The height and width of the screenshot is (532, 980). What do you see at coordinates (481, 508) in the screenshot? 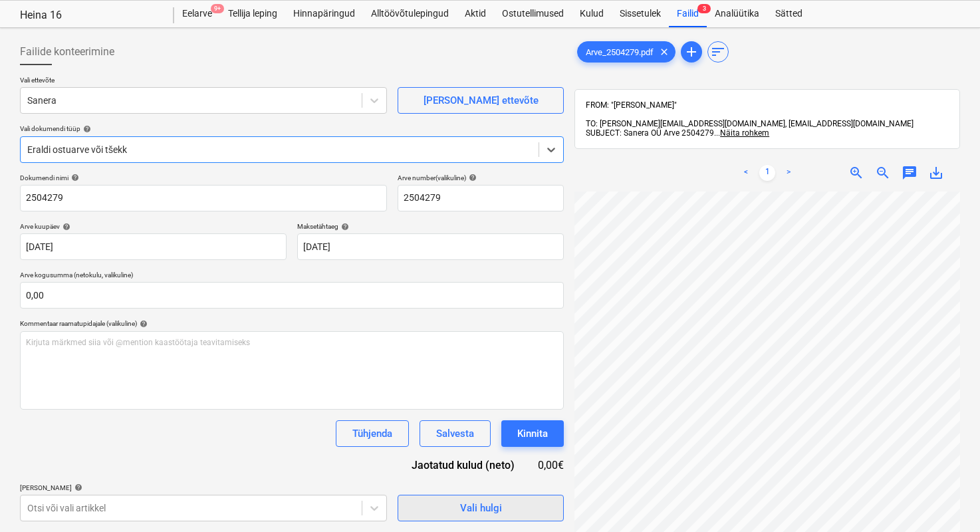
I see `div: Vali hulgi` at bounding box center [481, 508].